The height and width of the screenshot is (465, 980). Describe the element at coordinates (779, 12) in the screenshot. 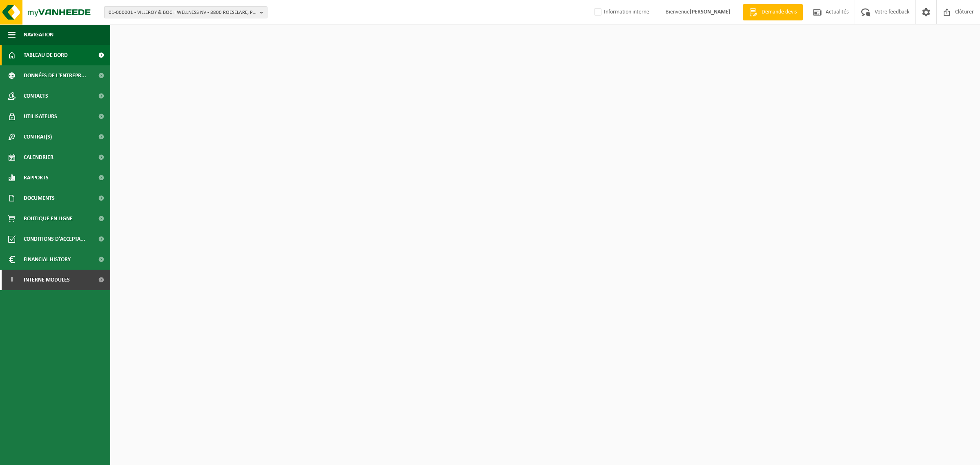

I see `span: Demande devis` at that location.